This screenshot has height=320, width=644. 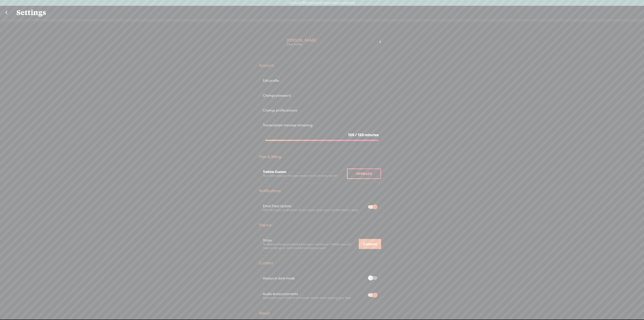 I want to click on div: Account, so click(x=322, y=65).